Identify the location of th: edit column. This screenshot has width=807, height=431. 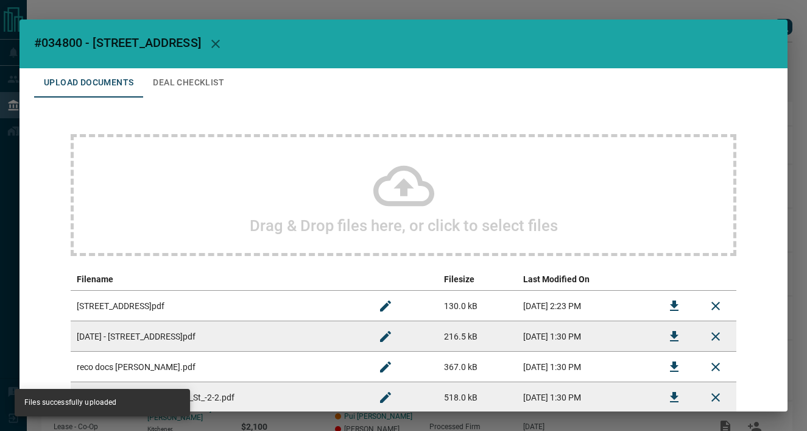
(401, 279).